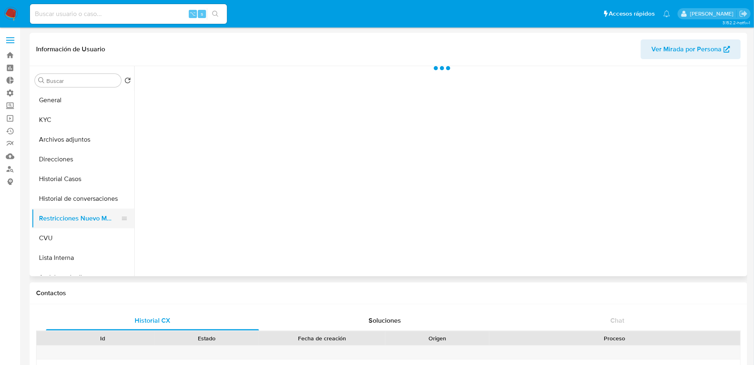  What do you see at coordinates (152, 320) in the screenshot?
I see `span: Historial CX` at bounding box center [152, 320].